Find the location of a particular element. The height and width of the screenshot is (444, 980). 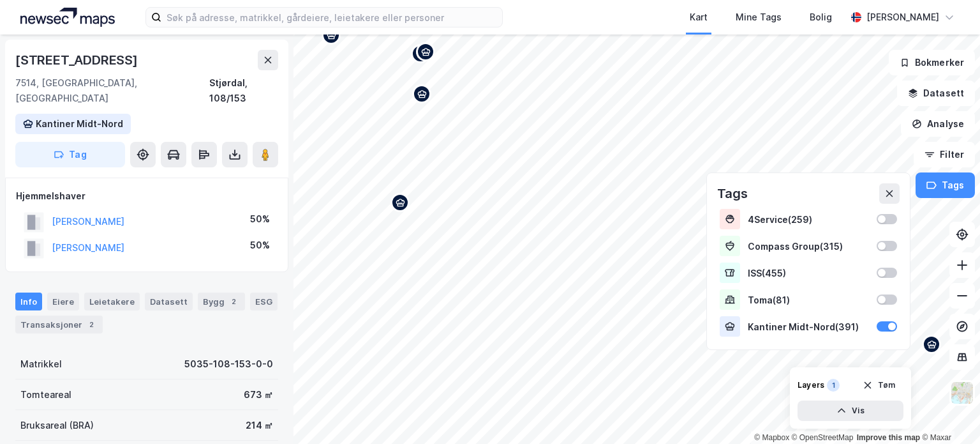

img: Z is located at coordinates (962, 393).